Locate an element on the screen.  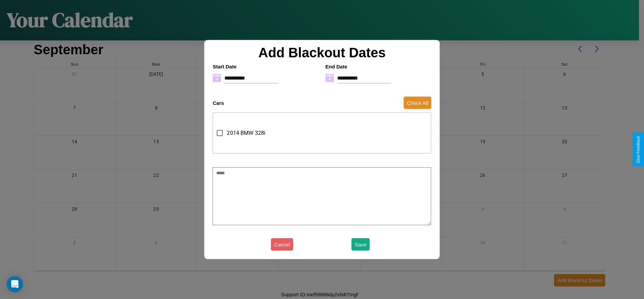
h4: Start Date is located at coordinates (265, 66).